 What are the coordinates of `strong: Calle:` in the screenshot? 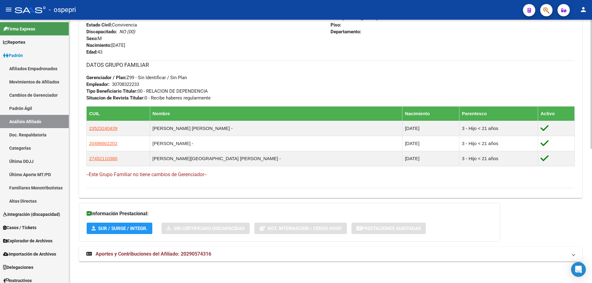 It's located at (336, 18).